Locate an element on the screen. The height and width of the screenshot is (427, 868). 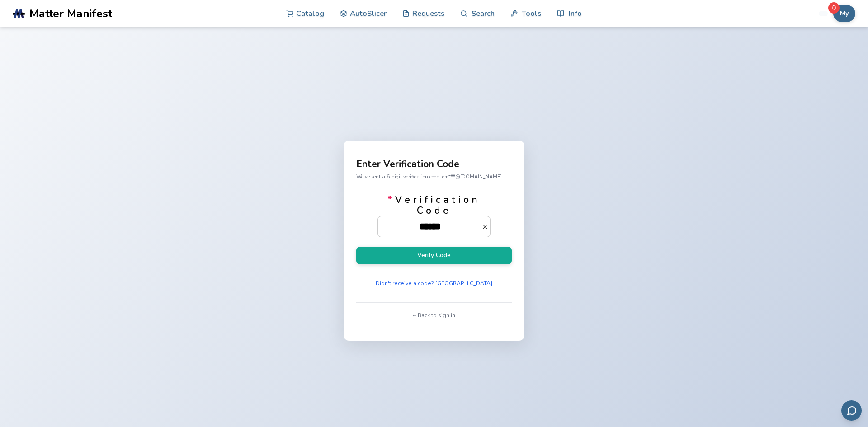
button: ← Back to sign in is located at coordinates (433, 315).